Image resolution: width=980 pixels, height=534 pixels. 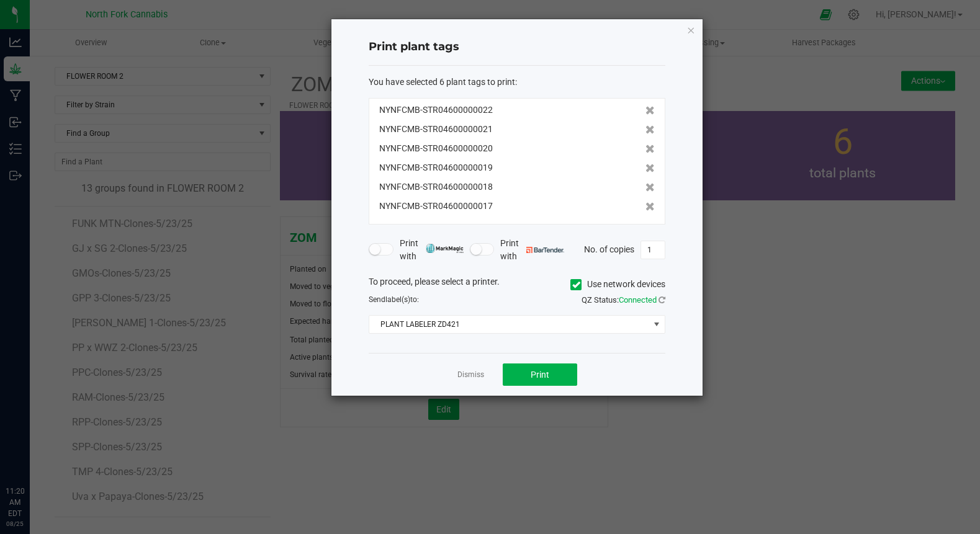 What do you see at coordinates (436, 148) in the screenshot?
I see `span: NYNFCMB-STR04600000020` at bounding box center [436, 148].